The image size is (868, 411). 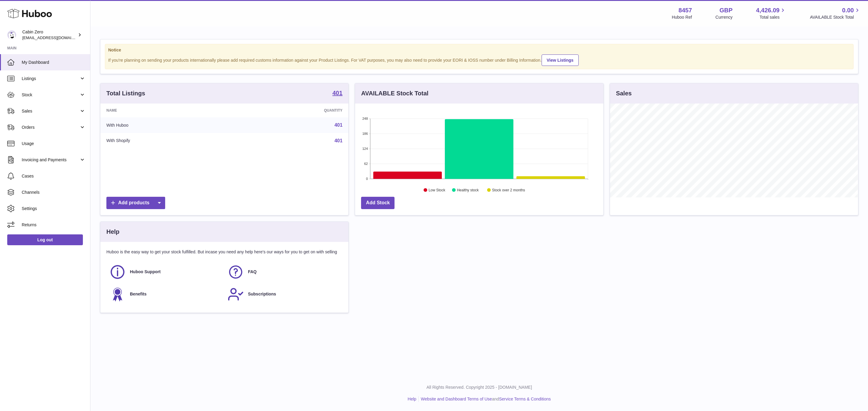 I want to click on a: 0.00 AVAILABLE Stock Total, so click(x=835, y=13).